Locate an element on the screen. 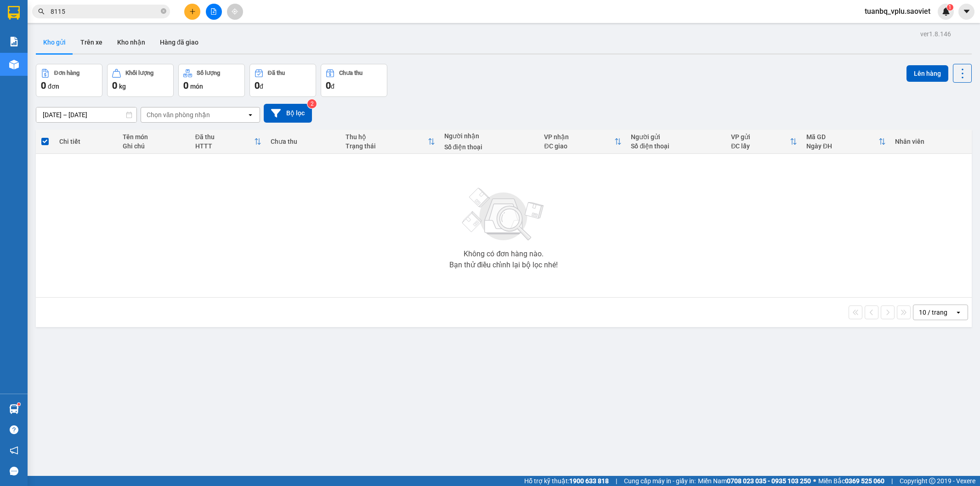 The width and height of the screenshot is (980, 486). strong: 1900 633 818 is located at coordinates (589, 481).